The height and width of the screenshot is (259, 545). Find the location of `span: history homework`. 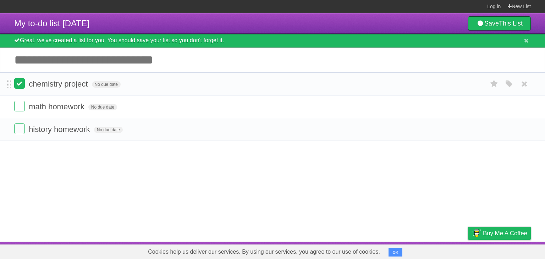

span: history homework is located at coordinates (60, 129).